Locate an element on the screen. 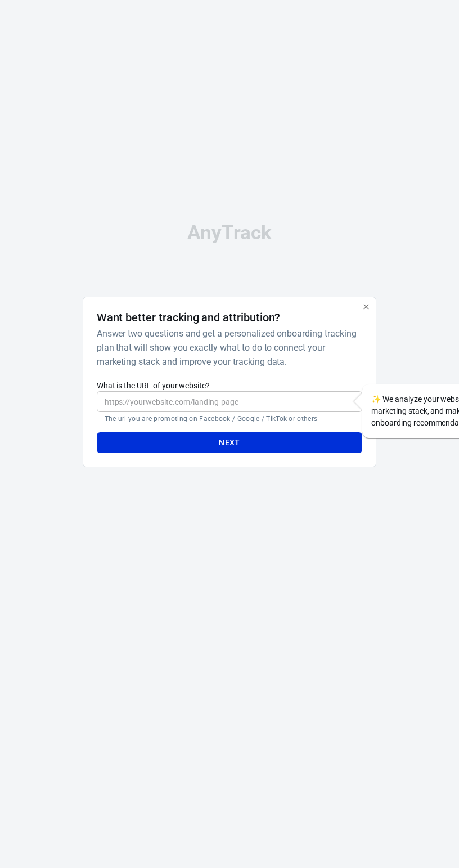 The width and height of the screenshot is (459, 868). input: https://yourwebsite.com/landing-page is located at coordinates (230, 401).